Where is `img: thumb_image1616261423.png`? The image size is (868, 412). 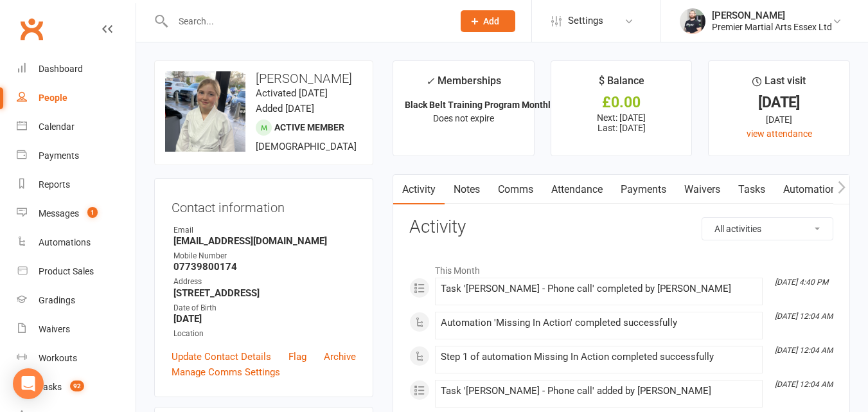 img: thumb_image1616261423.png is located at coordinates (693, 21).